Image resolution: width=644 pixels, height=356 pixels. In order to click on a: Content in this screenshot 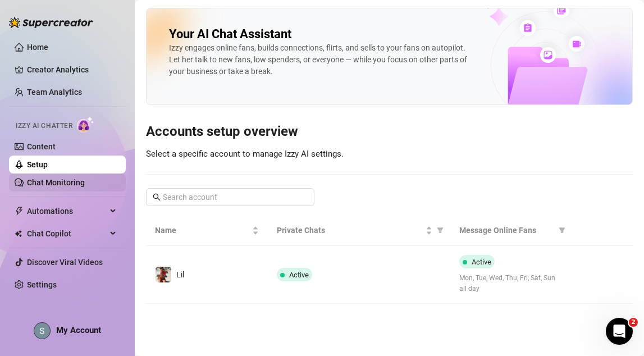, I will do `click(41, 146)`.